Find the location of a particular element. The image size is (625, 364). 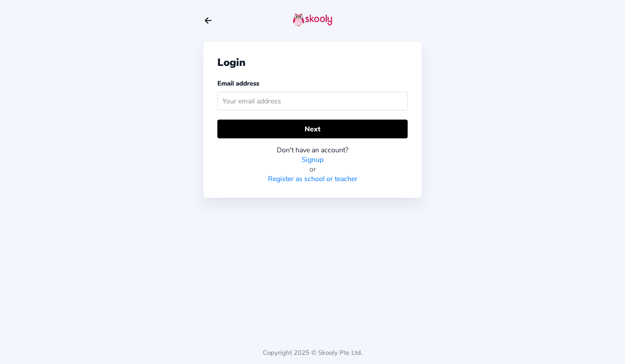

div: Don't have an account? is located at coordinates (312, 150).